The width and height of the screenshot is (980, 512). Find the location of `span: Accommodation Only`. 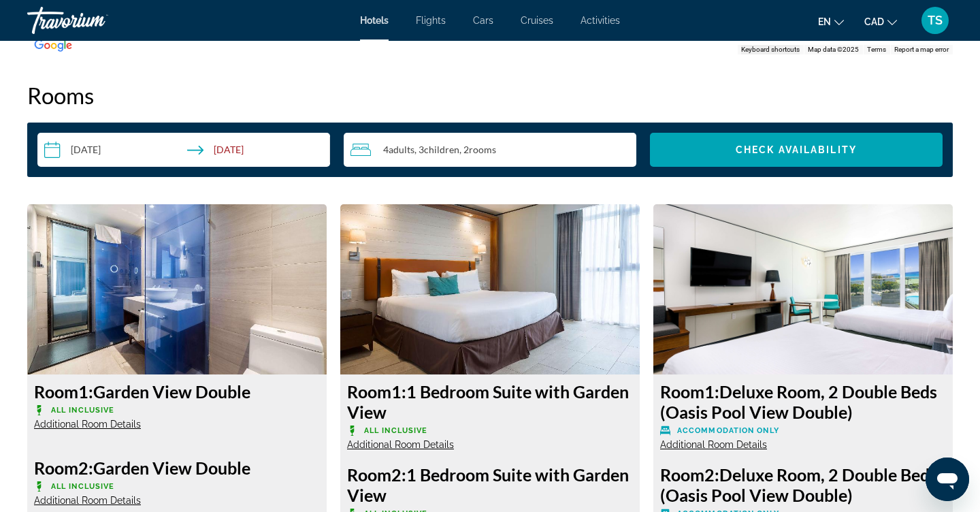

span: Accommodation Only is located at coordinates (728, 431).